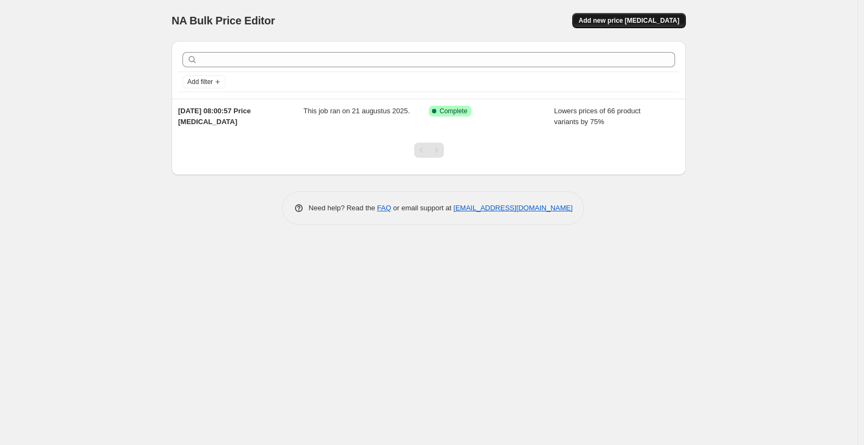  What do you see at coordinates (343, 207) in the screenshot?
I see `span: Need help? Read the` at bounding box center [343, 207].